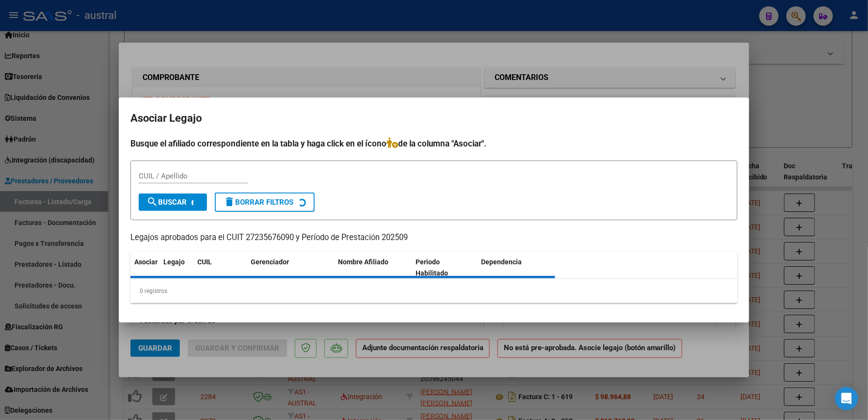  I want to click on div: Open Intercom Messenger, so click(846, 399).